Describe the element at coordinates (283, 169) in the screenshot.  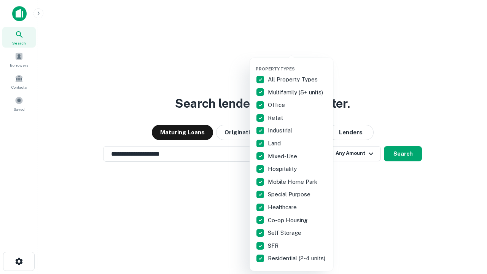
I see `p: Hospitality` at that location.